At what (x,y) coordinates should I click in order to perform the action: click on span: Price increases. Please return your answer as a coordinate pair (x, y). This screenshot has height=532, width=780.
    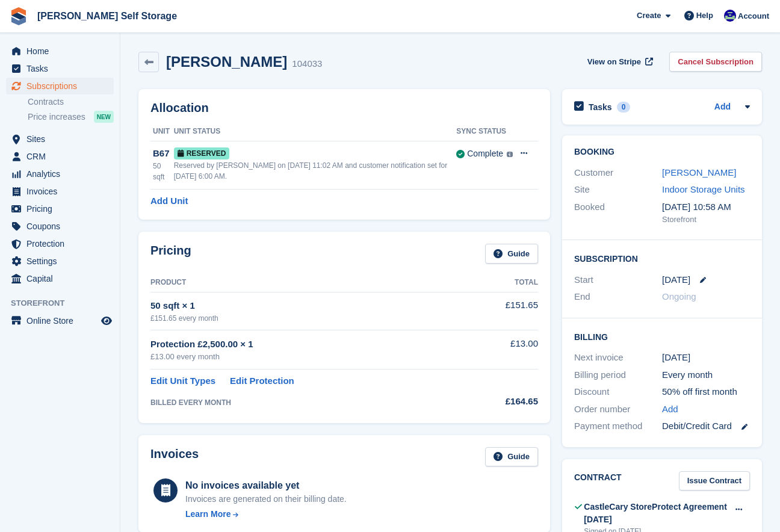
    Looking at the image, I should click on (57, 117).